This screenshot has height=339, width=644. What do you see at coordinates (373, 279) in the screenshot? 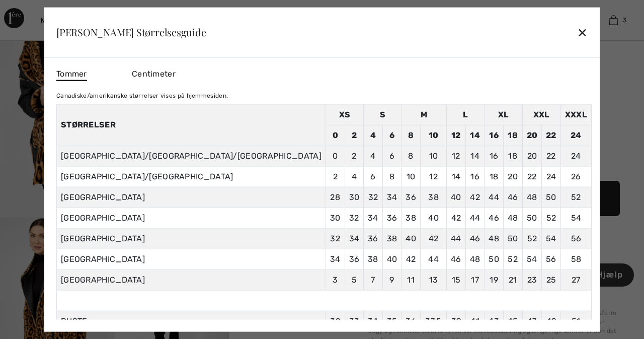
I see `font: 7` at bounding box center [373, 279].